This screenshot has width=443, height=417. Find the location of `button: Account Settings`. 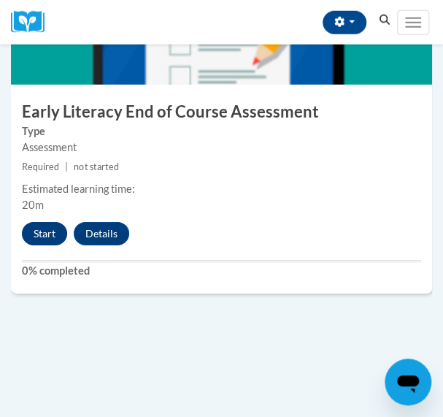

button: Account Settings is located at coordinates (345, 23).